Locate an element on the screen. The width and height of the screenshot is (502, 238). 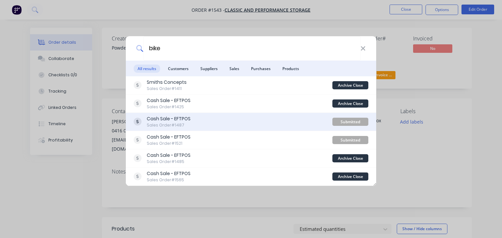
span: Suppliers is located at coordinates (209, 69).